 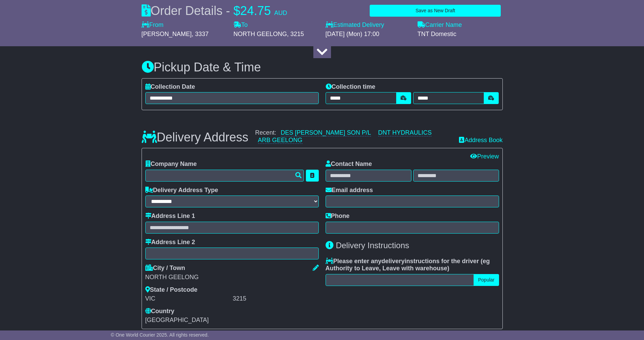 I want to click on a: Address Book, so click(x=481, y=140).